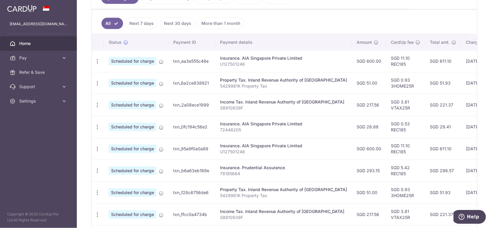 This screenshot has width=492, height=228. Describe the element at coordinates (192, 214) in the screenshot. I see `td: txn_1fcc0a4734b` at that location.